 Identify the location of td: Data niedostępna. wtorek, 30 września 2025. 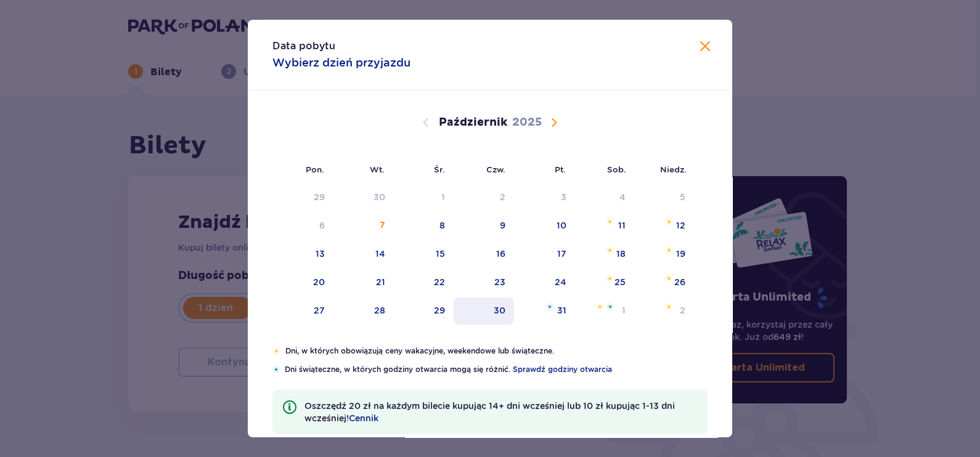
(364, 198).